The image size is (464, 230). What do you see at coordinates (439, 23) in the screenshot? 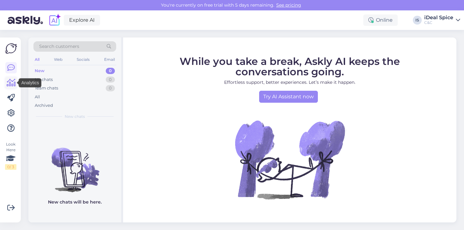
I see `div: C&C` at bounding box center [439, 23].